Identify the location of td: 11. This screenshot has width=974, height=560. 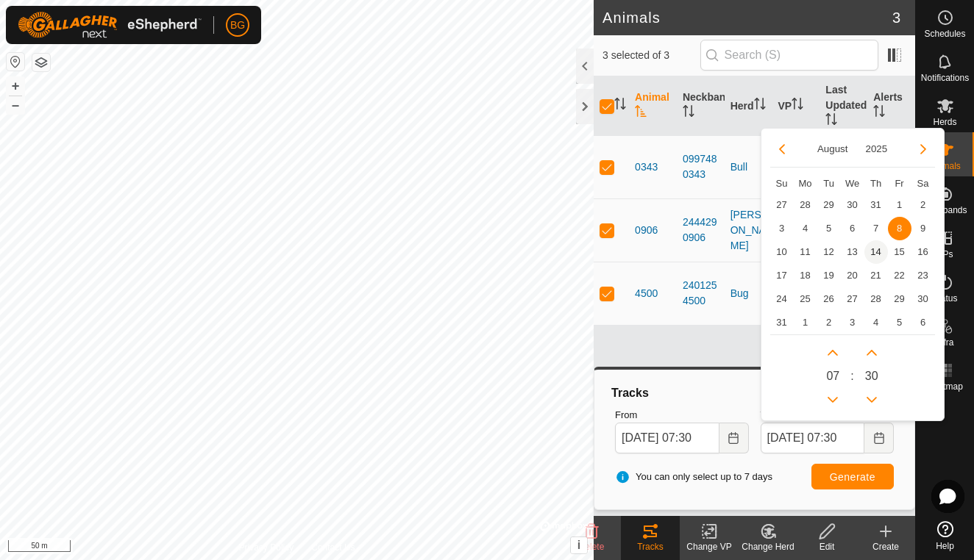
(806, 253).